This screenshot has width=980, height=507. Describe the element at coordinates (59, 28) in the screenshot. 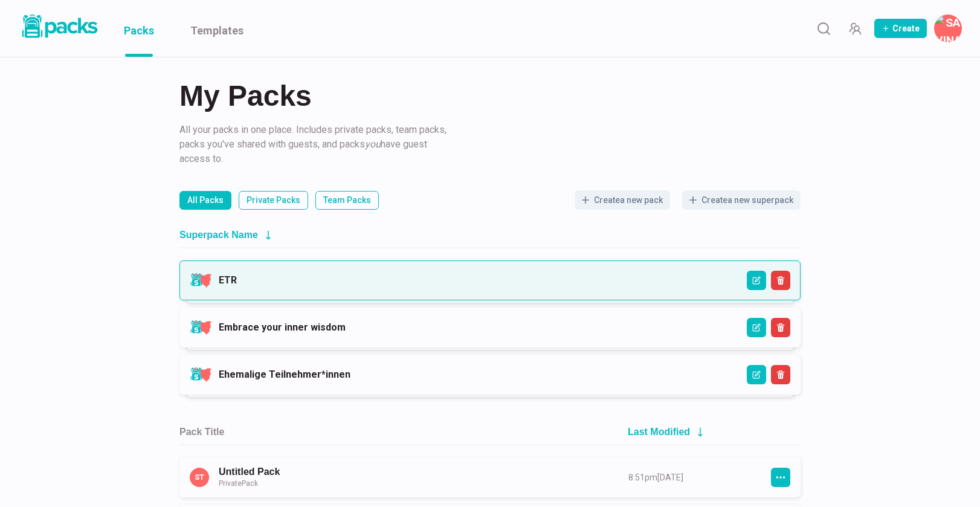

I see `a: Packs logo` at that location.